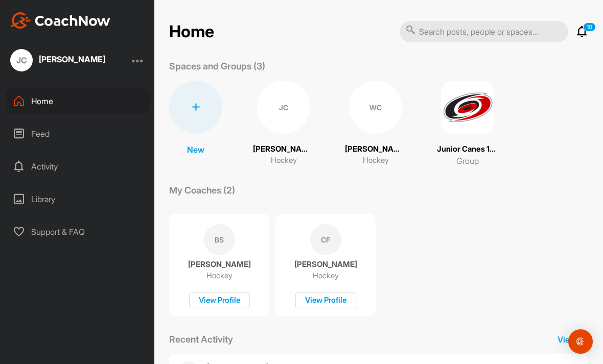 The image size is (603, 364). Describe the element at coordinates (325, 239) in the screenshot. I see `div: CF` at that location.